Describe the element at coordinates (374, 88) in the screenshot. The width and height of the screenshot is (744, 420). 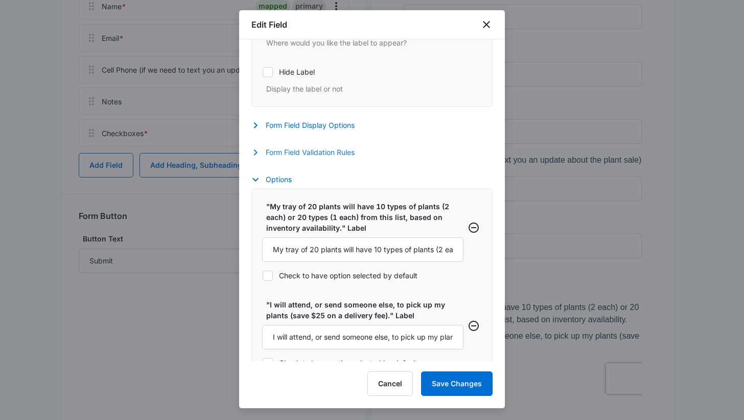
I see `p: Display the label or not` at that location.